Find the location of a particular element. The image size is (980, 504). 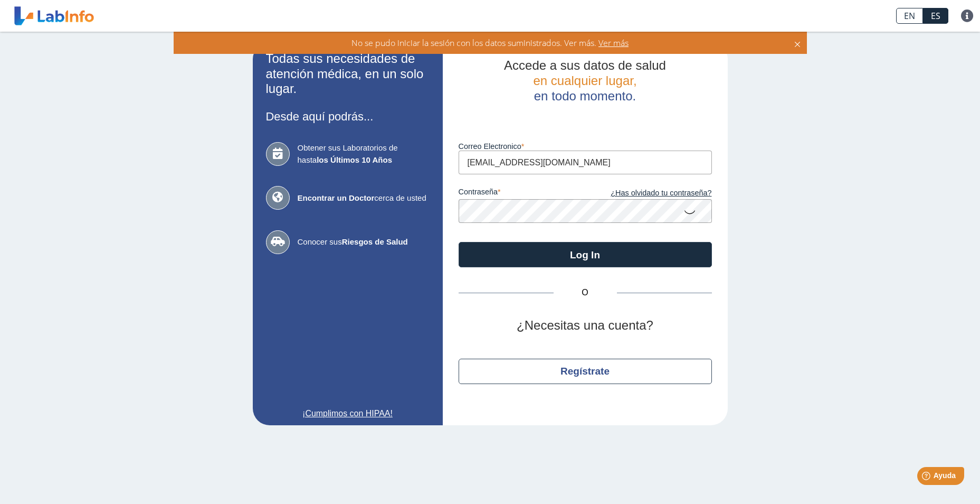

span: No se pudo iniciar la sesión con los datos suministrados. Ver más. is located at coordinates (474, 42).